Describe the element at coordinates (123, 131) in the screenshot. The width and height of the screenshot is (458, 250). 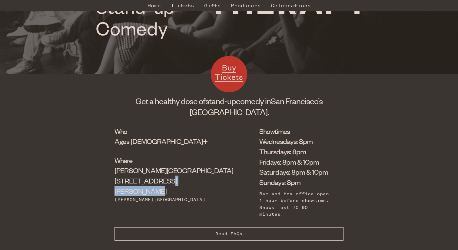
I see `h2: Who` at that location.